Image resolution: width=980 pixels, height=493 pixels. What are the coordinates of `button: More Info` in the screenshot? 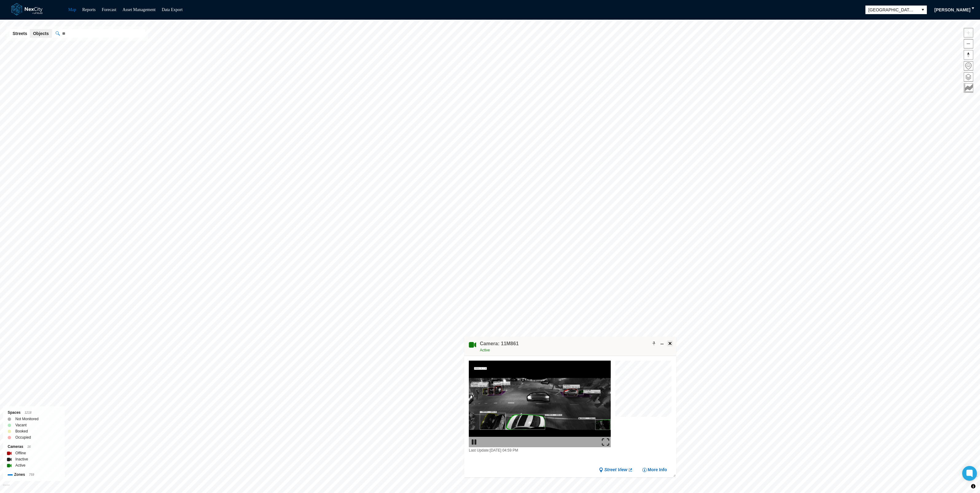 It's located at (654, 469).